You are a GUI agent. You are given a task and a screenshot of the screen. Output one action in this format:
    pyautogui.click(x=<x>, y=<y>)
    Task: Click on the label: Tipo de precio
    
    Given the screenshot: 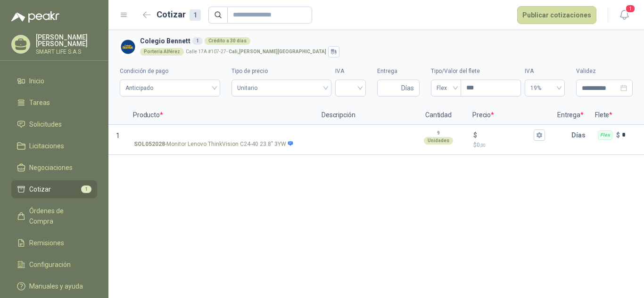 What is the action you would take?
    pyautogui.click(x=281, y=71)
    